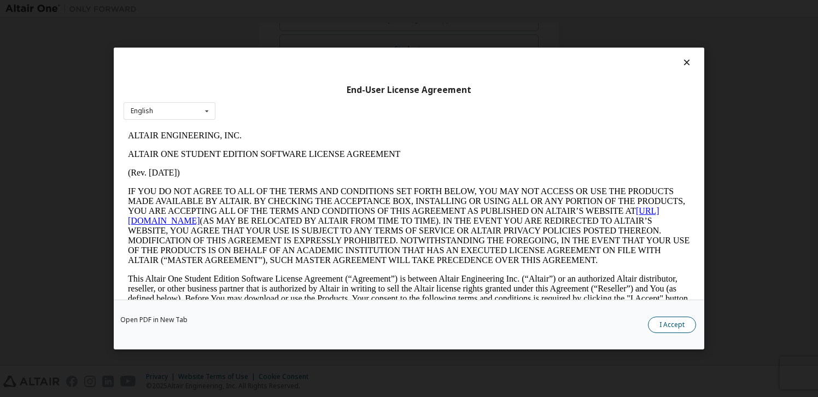 Image resolution: width=818 pixels, height=397 pixels. What do you see at coordinates (409, 90) in the screenshot?
I see `div: End-User License Agreement` at bounding box center [409, 90].